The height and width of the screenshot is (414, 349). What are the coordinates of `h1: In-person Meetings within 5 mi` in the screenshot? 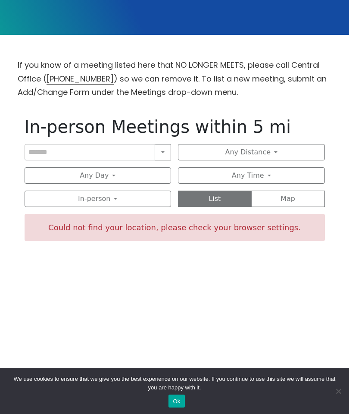 It's located at (174, 127).